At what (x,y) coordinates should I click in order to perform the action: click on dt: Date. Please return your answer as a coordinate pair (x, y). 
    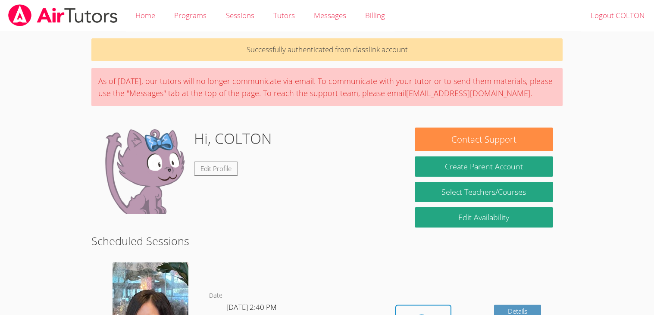
    Looking at the image, I should click on (215, 296).